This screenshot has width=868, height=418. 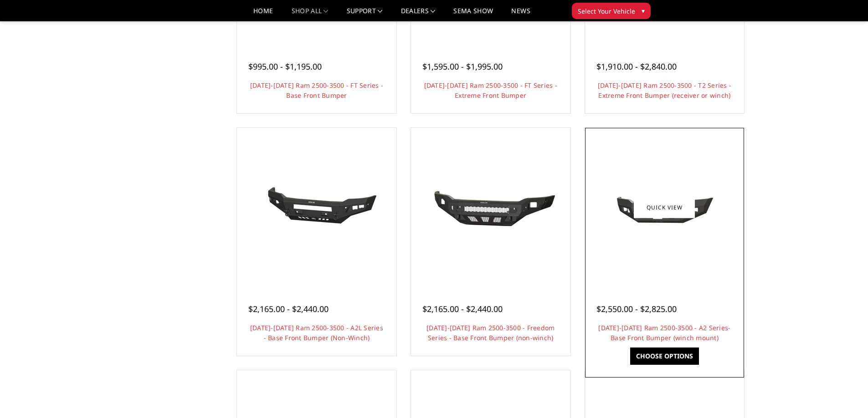 I want to click on a: SEMA Show, so click(x=473, y=14).